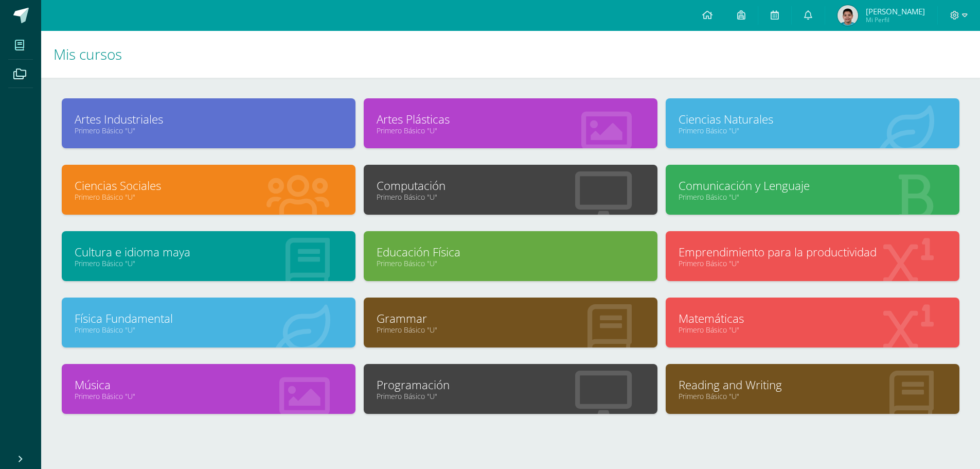 The height and width of the screenshot is (469, 980). Describe the element at coordinates (812, 251) in the screenshot. I see `a: Emprendimiento para la productividad` at that location.